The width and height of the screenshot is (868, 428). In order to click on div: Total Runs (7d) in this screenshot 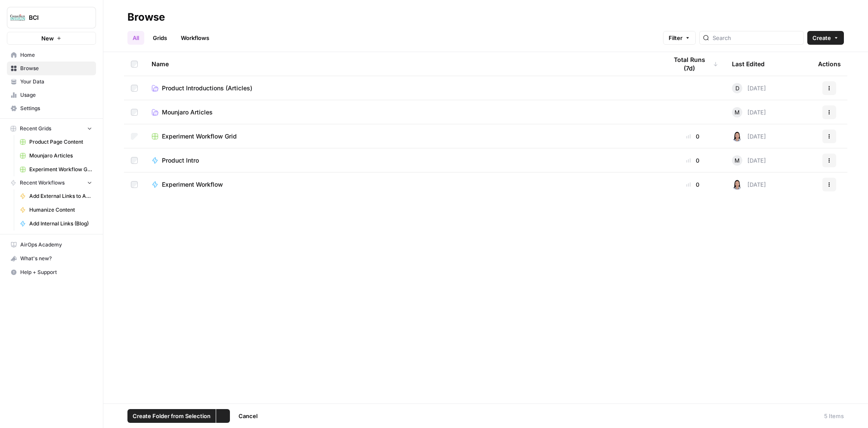, I will do `click(692, 63)`.